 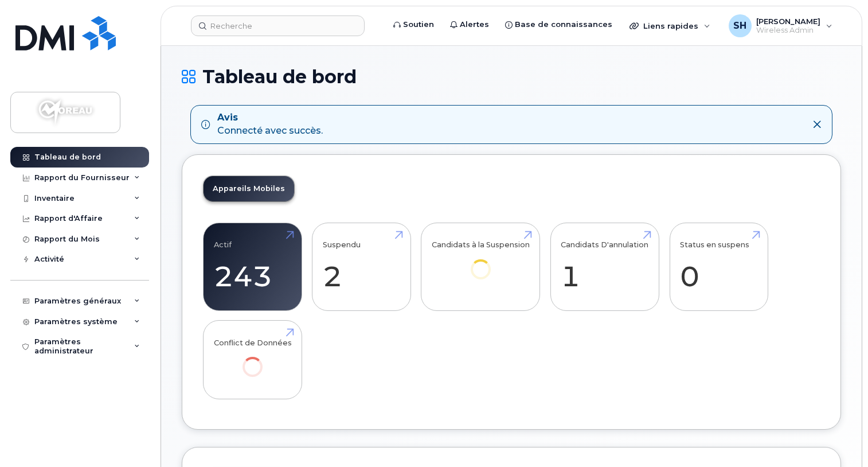 I want to click on h1: Tableau de bord, so click(x=511, y=76).